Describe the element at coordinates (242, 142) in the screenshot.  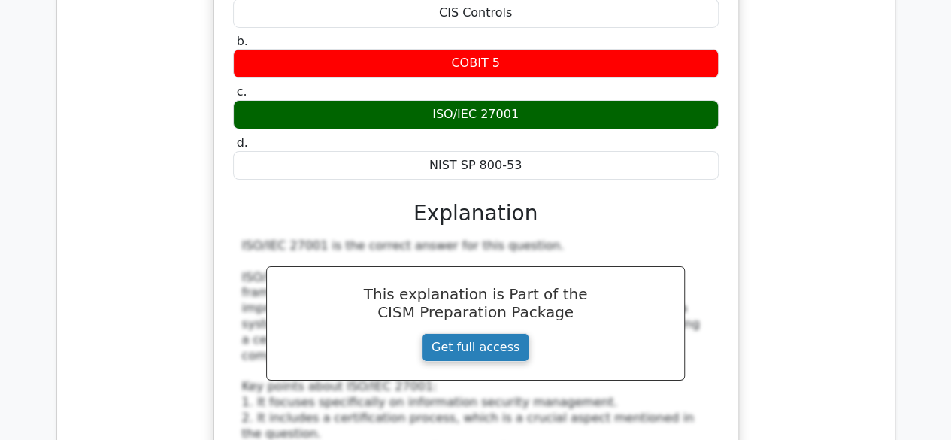
I see `span: d.` at that location.